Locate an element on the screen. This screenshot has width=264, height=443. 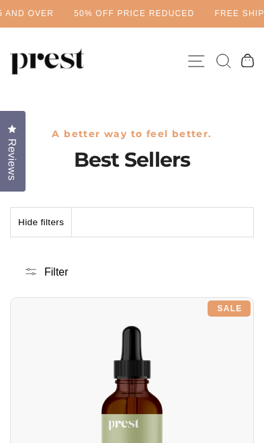
span: Reviews is located at coordinates (12, 159).